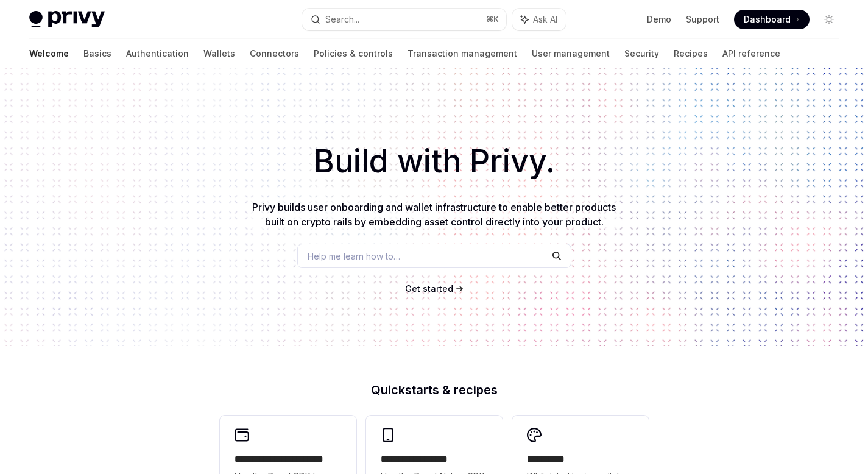  I want to click on h1: Build with Privy., so click(434, 161).